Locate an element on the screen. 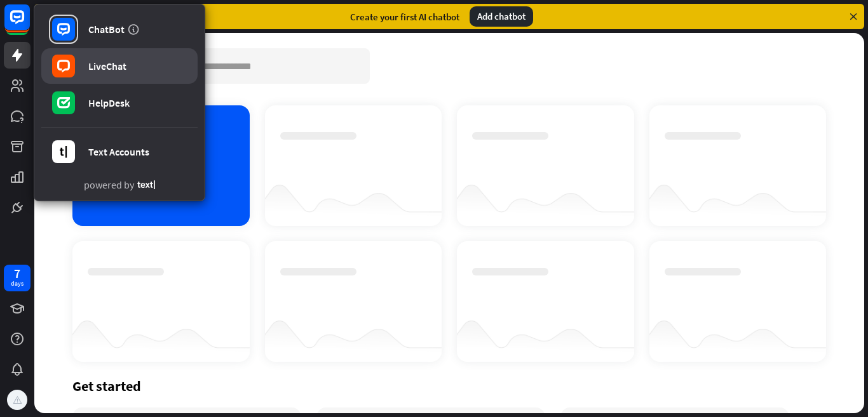  a: 7 days is located at coordinates (17, 278).